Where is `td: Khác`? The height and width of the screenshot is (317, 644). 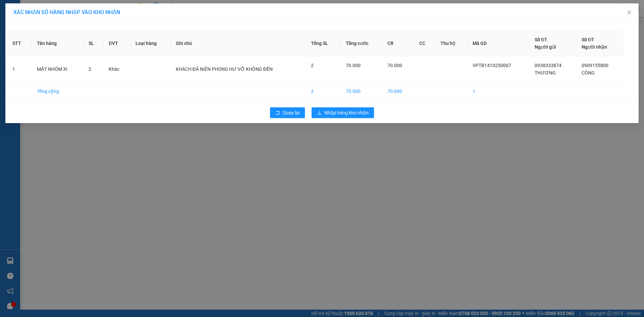
td: Khác is located at coordinates (117, 69).